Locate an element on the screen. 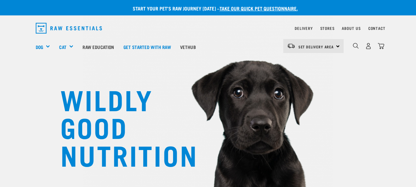  a: take our quick pet questionnaire. is located at coordinates (259, 8).